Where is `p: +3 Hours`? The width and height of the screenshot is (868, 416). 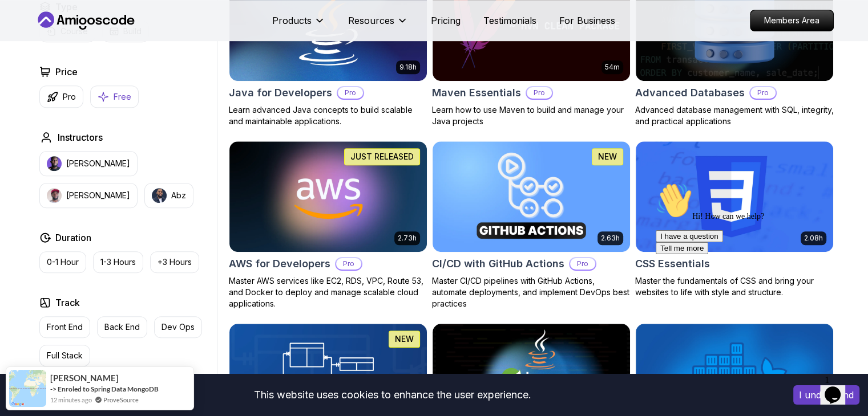 p: +3 Hours is located at coordinates (174, 262).